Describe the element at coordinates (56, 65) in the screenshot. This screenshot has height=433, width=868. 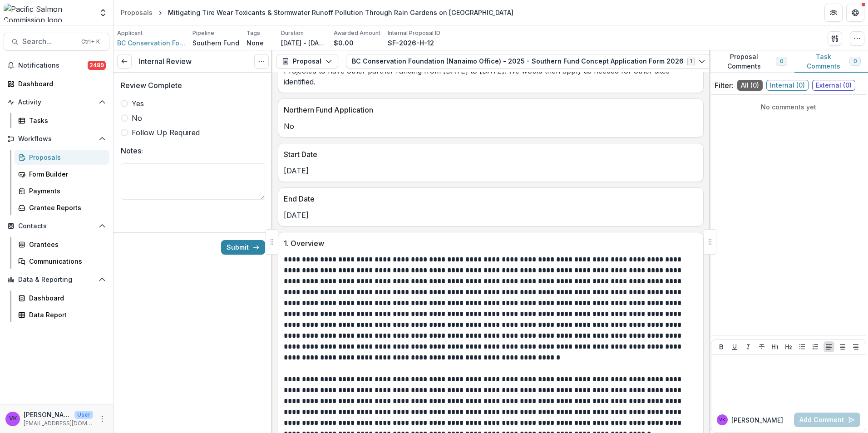
I see `button: Notifications2489` at that location.